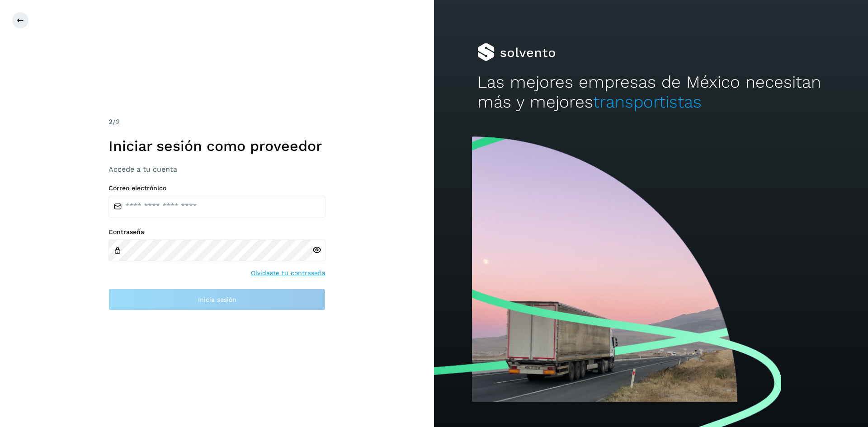  Describe the element at coordinates (651, 92) in the screenshot. I see `h2: Las mejores empresas de México necesitan más y mejores` at that location.